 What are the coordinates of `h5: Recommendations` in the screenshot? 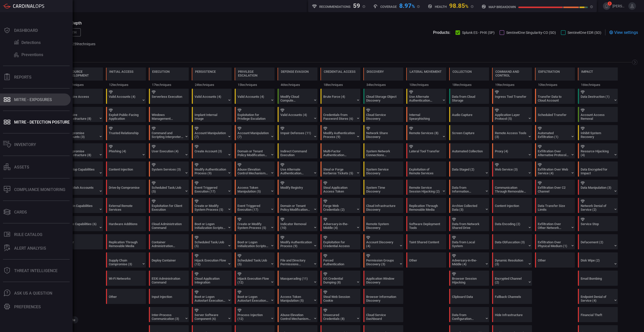 It's located at (335, 6).